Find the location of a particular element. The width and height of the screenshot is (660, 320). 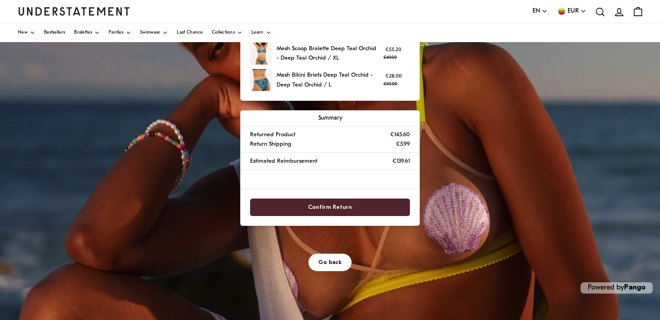

p: Estimated Reimbursement is located at coordinates (284, 161).